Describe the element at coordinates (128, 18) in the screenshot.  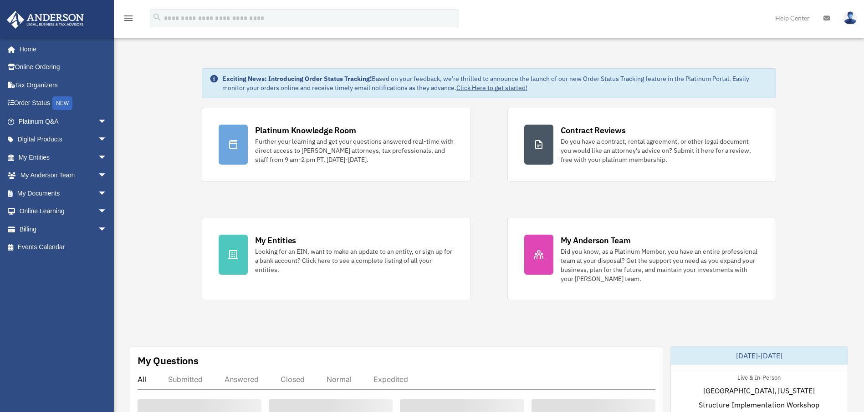
I see `i: menu` at that location.